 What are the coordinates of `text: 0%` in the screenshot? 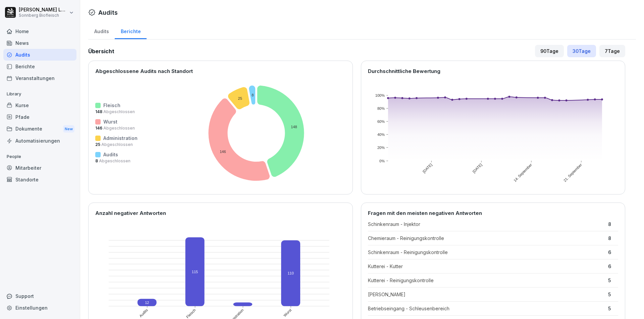 It's located at (381, 161).